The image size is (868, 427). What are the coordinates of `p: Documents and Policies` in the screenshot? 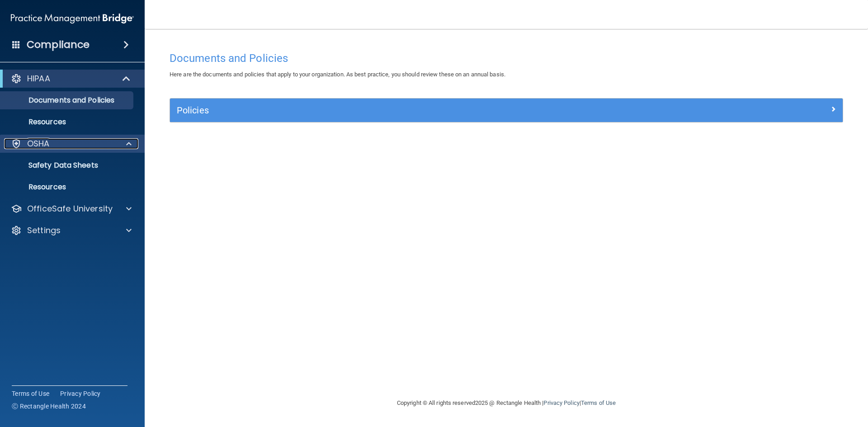 It's located at (67, 101).